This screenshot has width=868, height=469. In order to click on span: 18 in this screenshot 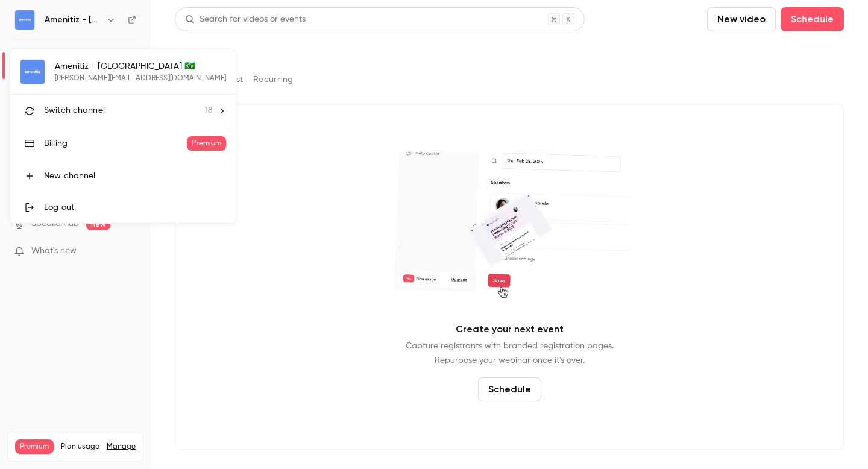, I will do `click(209, 110)`.